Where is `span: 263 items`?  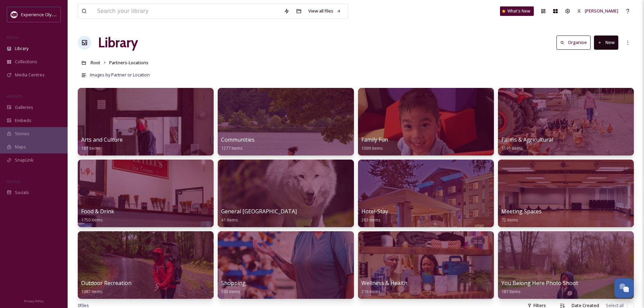
span: 263 items is located at coordinates (371, 220).